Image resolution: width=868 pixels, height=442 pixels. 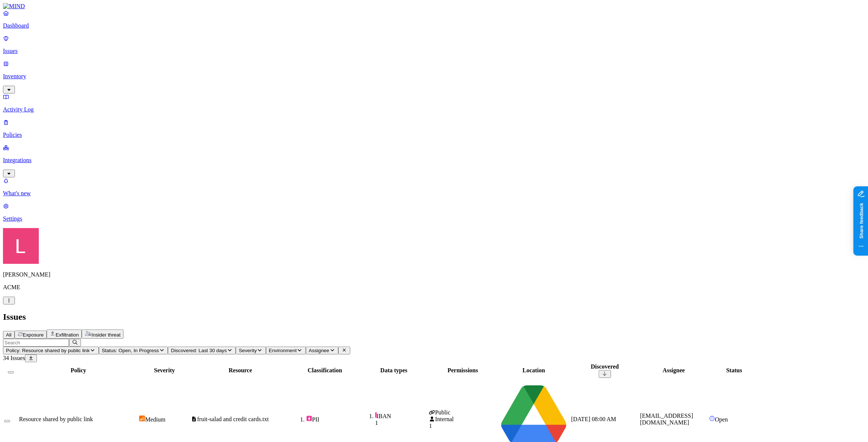 What do you see at coordinates (434, 51) in the screenshot?
I see `p: Issues` at bounding box center [434, 51].